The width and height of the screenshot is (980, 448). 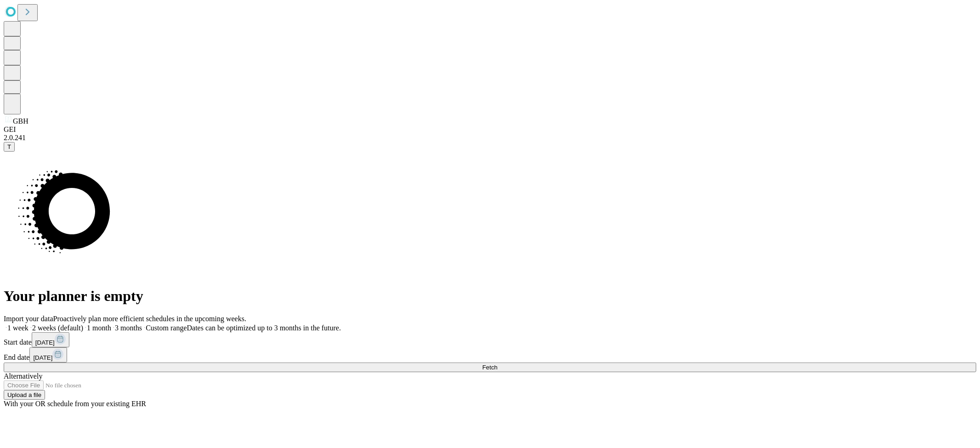 I want to click on span: 3 months, so click(x=128, y=328).